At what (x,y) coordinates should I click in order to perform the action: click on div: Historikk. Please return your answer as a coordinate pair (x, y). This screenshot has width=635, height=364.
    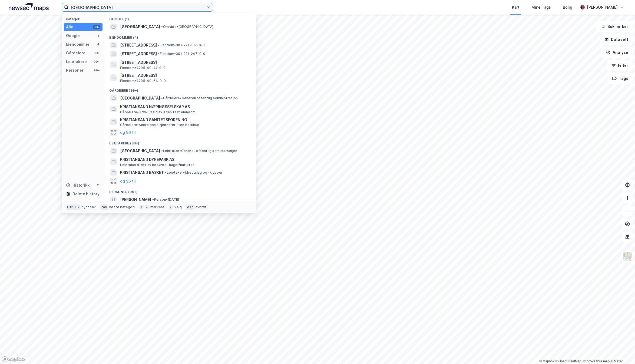
    Looking at the image, I should click on (78, 185).